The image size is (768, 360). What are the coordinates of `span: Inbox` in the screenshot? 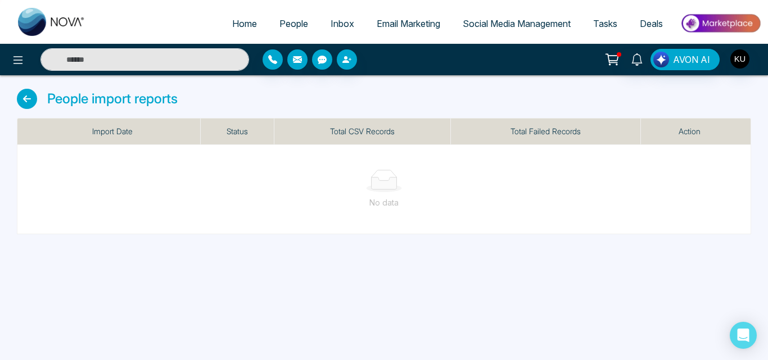 It's located at (342, 24).